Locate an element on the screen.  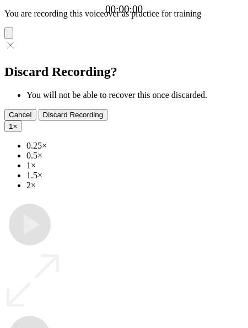
a: 00:00:00 is located at coordinates (124, 9).